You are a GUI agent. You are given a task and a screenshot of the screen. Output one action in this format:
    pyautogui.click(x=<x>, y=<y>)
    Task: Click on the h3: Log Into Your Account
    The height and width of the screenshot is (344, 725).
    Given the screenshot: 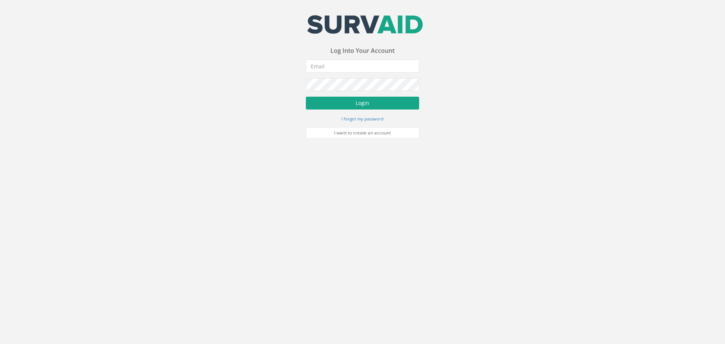 What is the action you would take?
    pyautogui.click(x=362, y=51)
    